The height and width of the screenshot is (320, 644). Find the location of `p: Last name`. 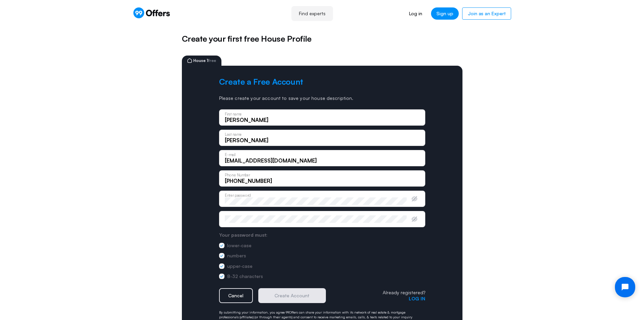

p: Last name is located at coordinates (233, 134).